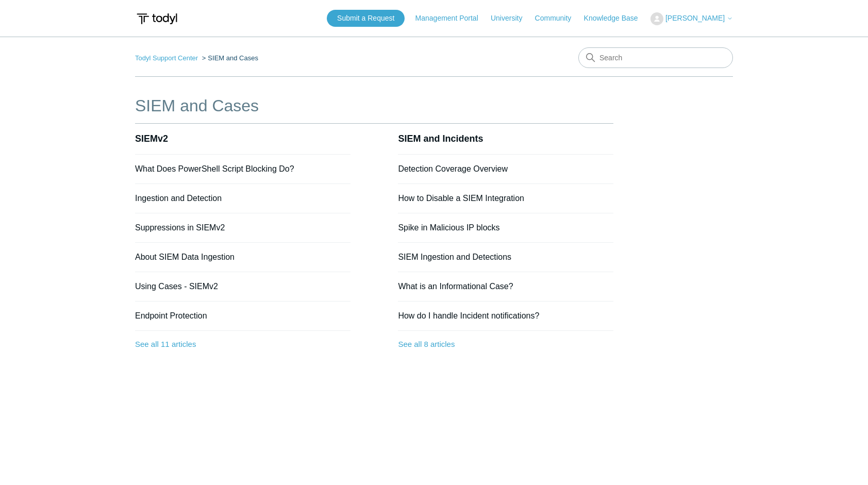 The height and width of the screenshot is (485, 868). I want to click on input: Search, so click(656, 58).